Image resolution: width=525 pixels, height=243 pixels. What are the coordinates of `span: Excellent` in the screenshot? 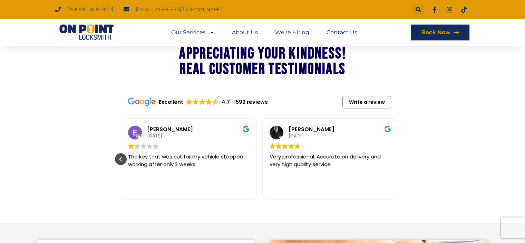 It's located at (171, 102).